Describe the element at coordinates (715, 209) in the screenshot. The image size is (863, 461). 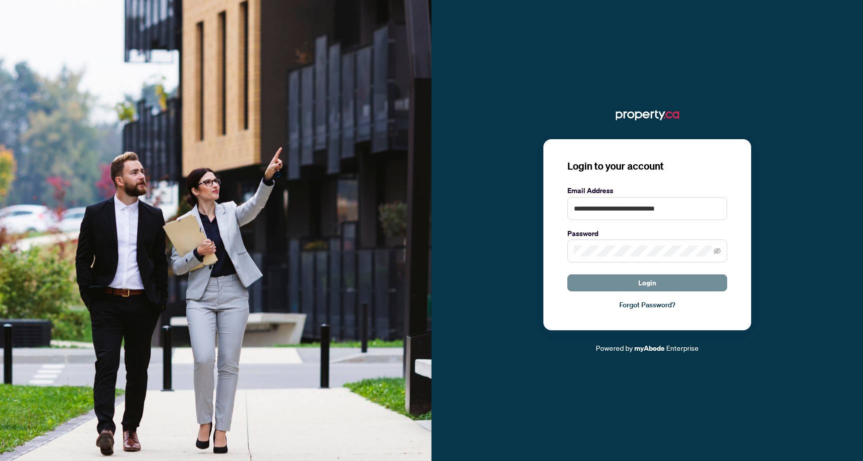
I see `keeper-lock: Open Keeper Popup` at that location.